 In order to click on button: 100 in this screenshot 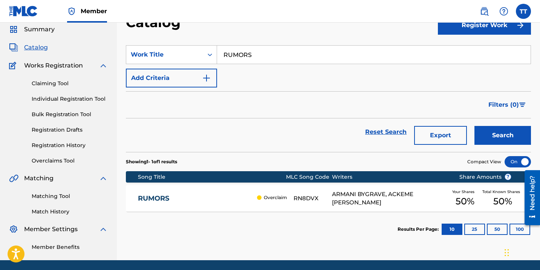, I will do `click(520, 229)`.